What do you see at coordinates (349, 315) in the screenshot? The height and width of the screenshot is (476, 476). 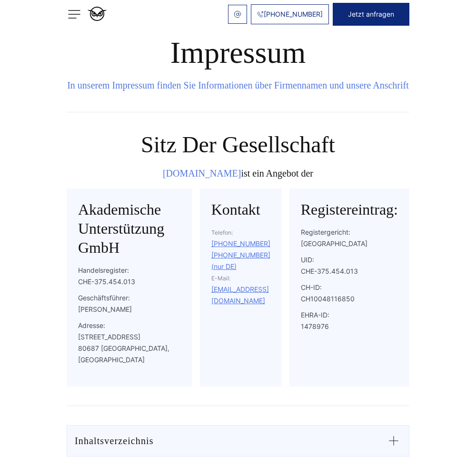 I see `p: EHRA-ID:` at bounding box center [349, 315].